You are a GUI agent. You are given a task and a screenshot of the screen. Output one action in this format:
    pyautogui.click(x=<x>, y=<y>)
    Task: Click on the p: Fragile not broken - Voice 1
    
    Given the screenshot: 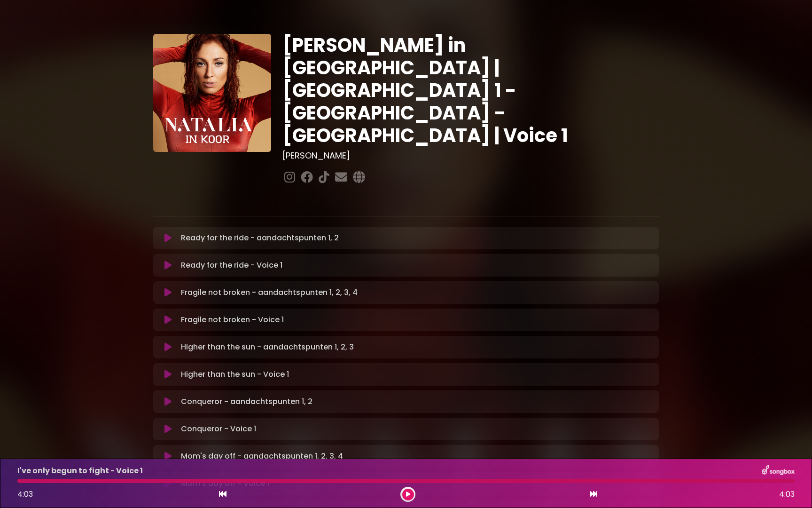 What is the action you would take?
    pyautogui.click(x=232, y=320)
    